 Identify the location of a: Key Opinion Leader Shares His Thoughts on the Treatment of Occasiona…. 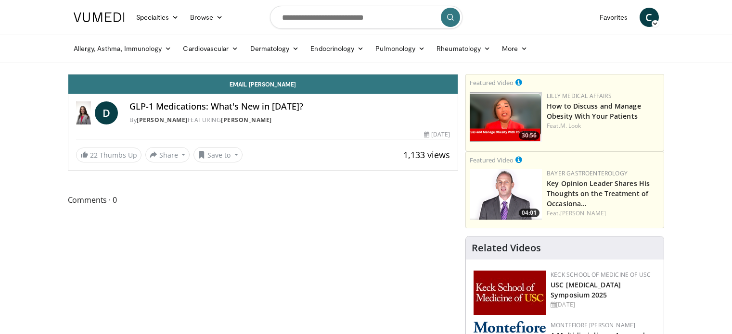
(598, 193).